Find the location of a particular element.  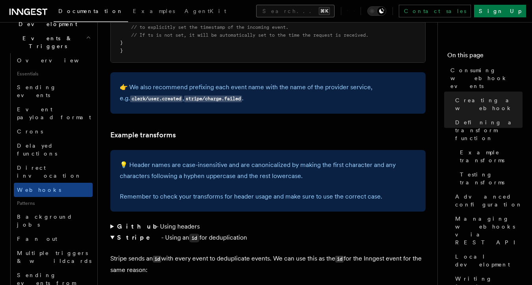

span: AgentKit is located at coordinates (205, 11).